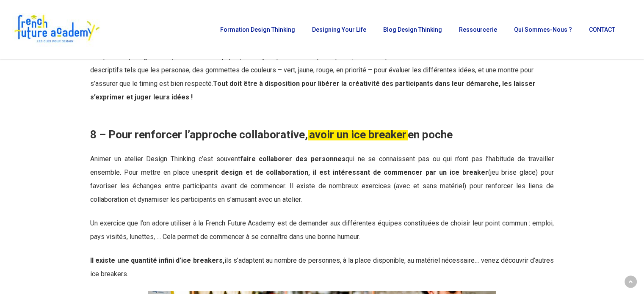 Image resolution: width=644 pixels, height=294 pixels. What do you see at coordinates (358, 135) in the screenshot?
I see `em: avoir un ice breaker` at bounding box center [358, 135].